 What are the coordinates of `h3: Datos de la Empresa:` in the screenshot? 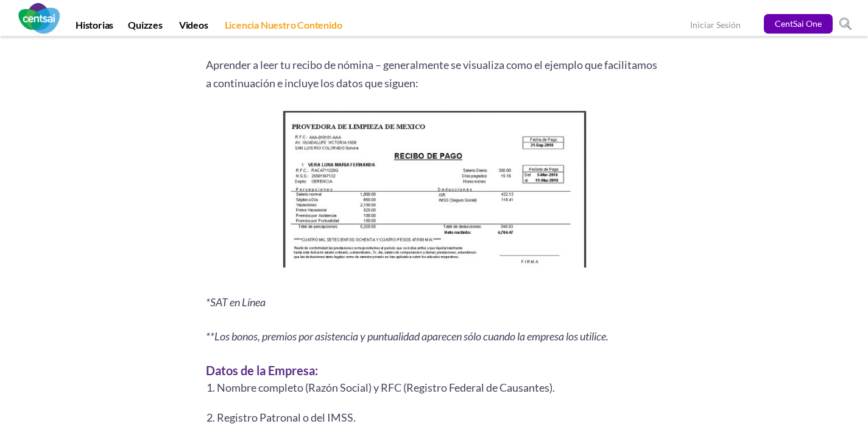 It's located at (435, 370).